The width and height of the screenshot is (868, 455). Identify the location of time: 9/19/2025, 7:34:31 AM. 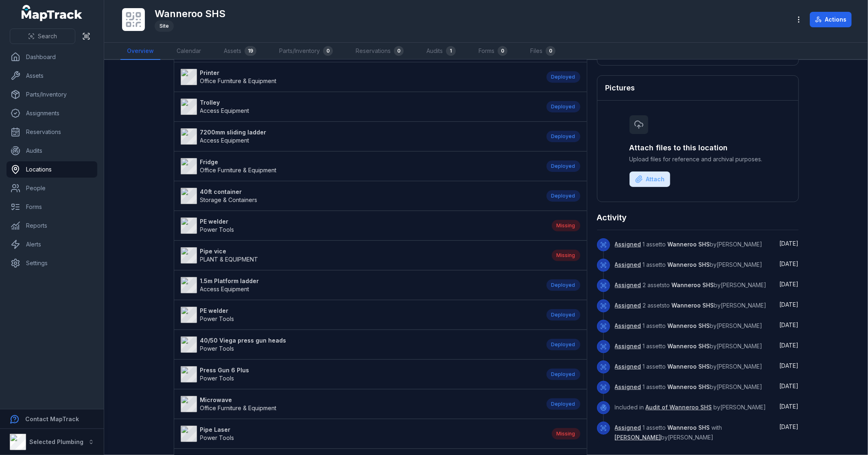
(789, 365).